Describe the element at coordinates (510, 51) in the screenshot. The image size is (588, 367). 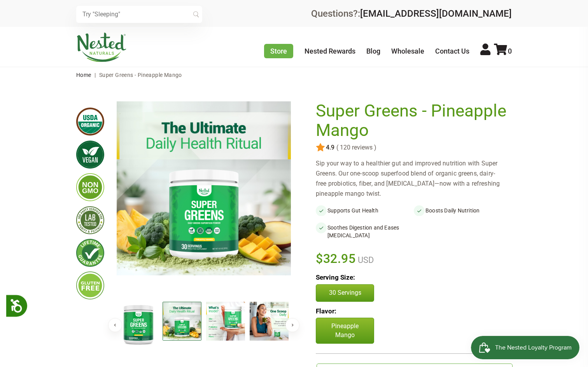
I see `span: 0` at that location.